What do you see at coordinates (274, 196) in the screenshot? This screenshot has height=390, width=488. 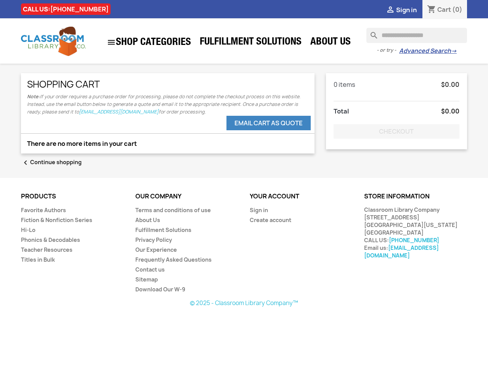 I see `a: Your account` at bounding box center [274, 196].